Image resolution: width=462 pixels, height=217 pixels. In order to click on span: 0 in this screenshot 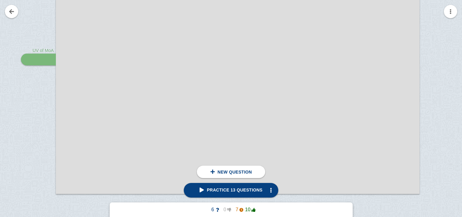, I will do `click(225, 209)`.